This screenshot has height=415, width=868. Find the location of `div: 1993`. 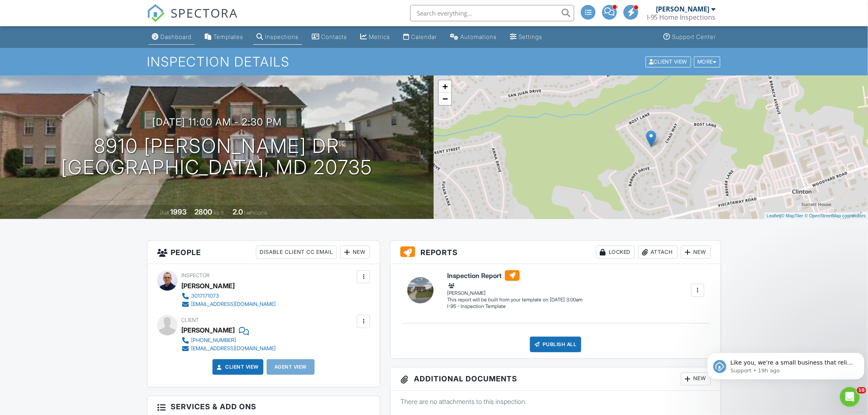

div: 1993 is located at coordinates (179, 211).